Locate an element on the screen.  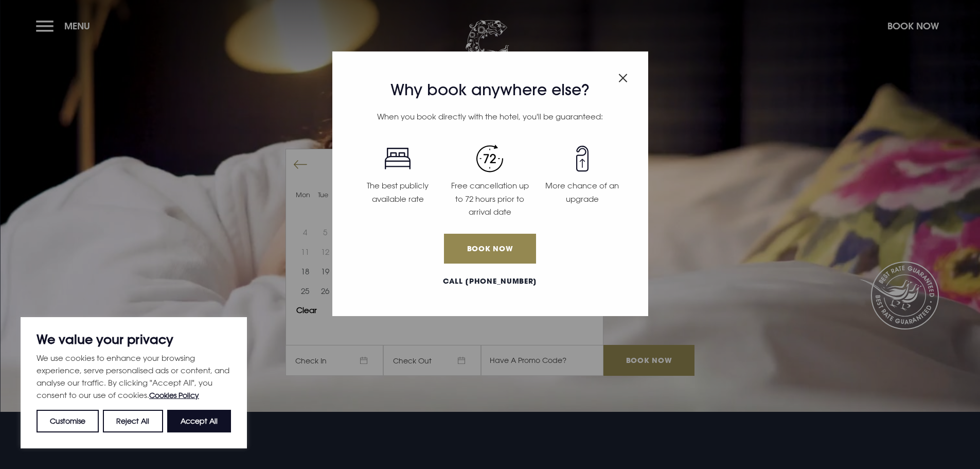
h3: Why book anywhere else? is located at coordinates (490, 90).